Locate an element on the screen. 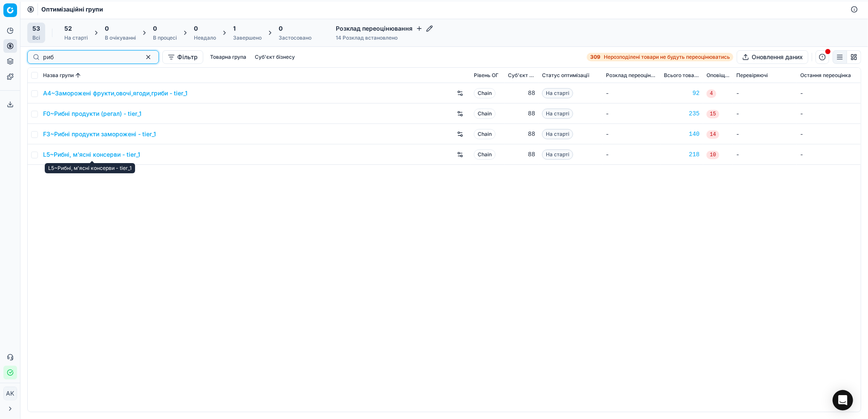  div: 235 is located at coordinates (682, 114).